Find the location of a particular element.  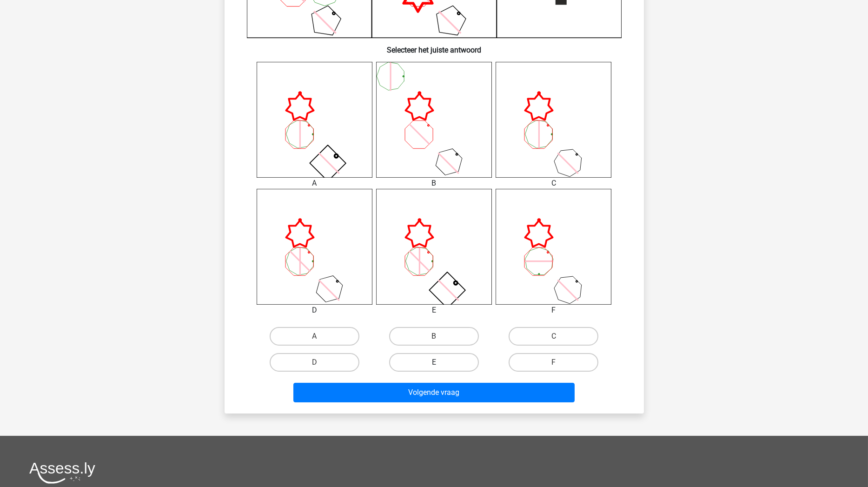

img: Assessly logo is located at coordinates (63, 472).